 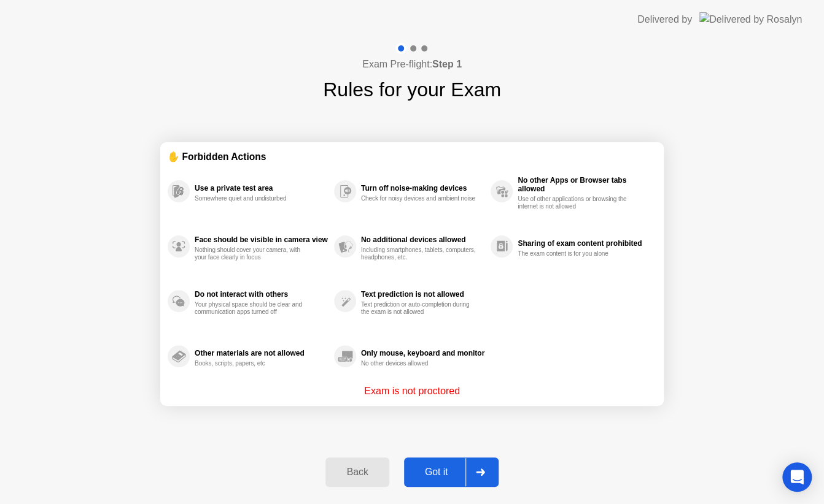 I want to click on div: Use a private test area, so click(x=261, y=189).